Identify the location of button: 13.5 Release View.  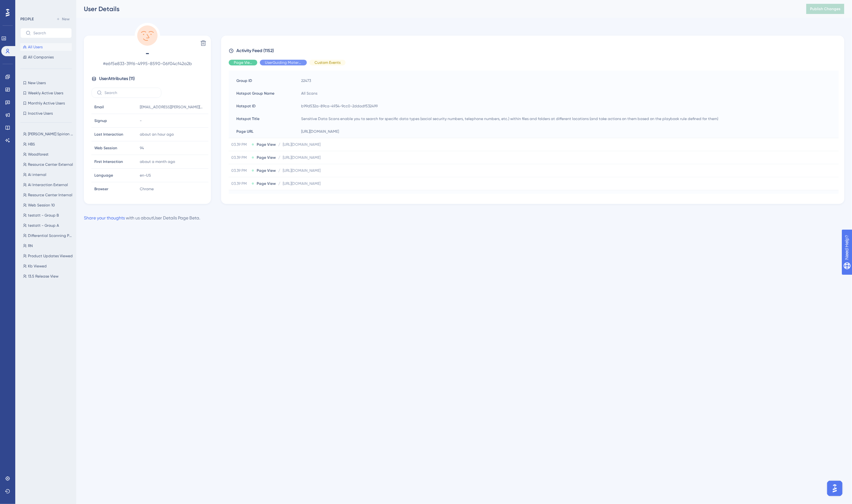
(48, 276).